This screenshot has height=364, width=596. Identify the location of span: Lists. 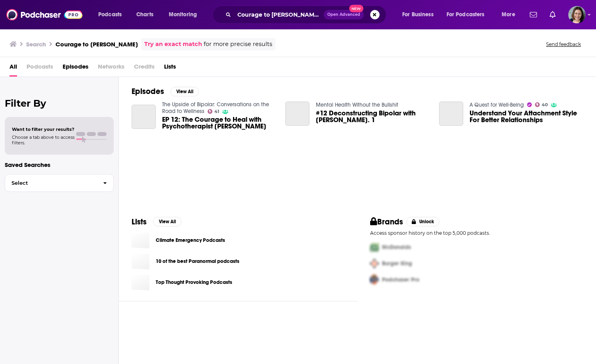
(170, 68).